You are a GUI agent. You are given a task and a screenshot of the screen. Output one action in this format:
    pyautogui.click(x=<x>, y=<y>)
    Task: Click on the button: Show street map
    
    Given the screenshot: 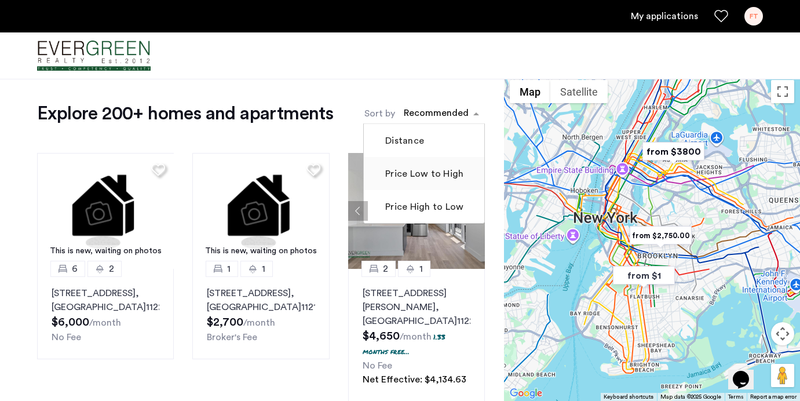 What is the action you would take?
    pyautogui.click(x=530, y=92)
    